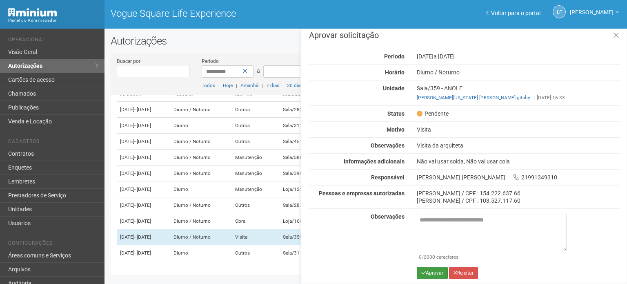  Describe the element at coordinates (201, 95) in the screenshot. I see `th: Horário` at that location.